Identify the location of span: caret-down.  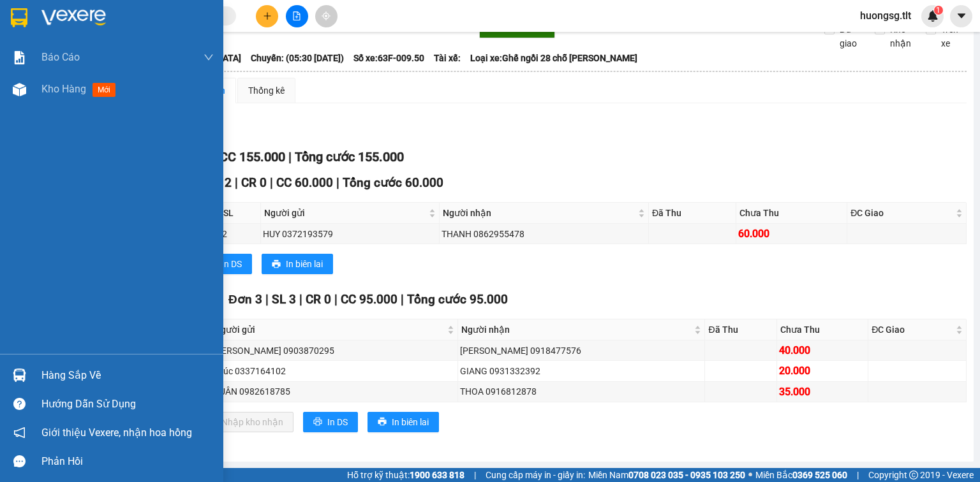
(962, 16).